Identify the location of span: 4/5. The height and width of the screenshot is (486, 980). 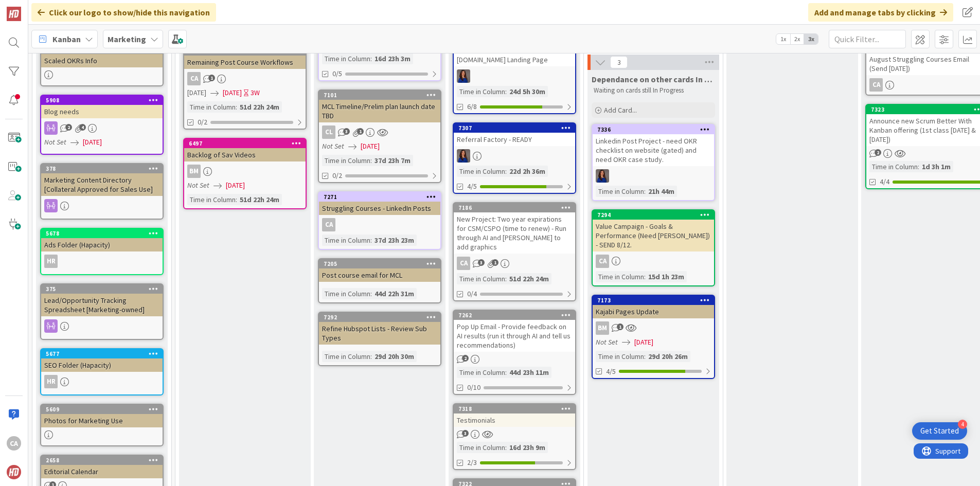
(611, 371).